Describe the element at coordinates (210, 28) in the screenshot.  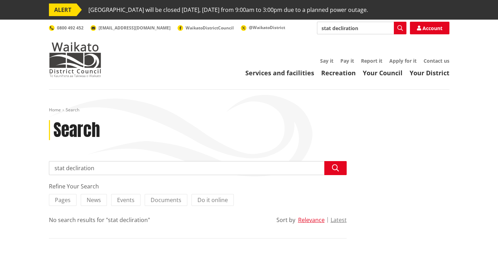
I see `span: WaikatoDistrictCouncil` at that location.